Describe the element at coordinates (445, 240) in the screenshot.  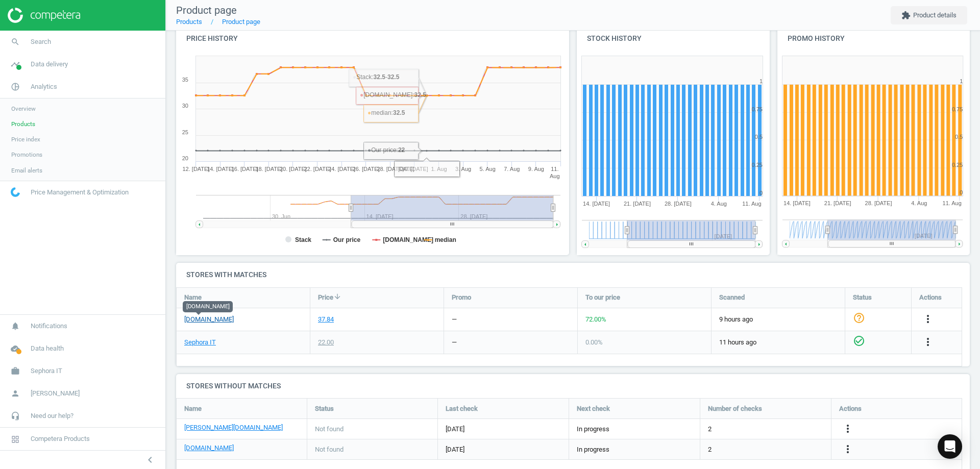
I see `tspan: median` at that location.